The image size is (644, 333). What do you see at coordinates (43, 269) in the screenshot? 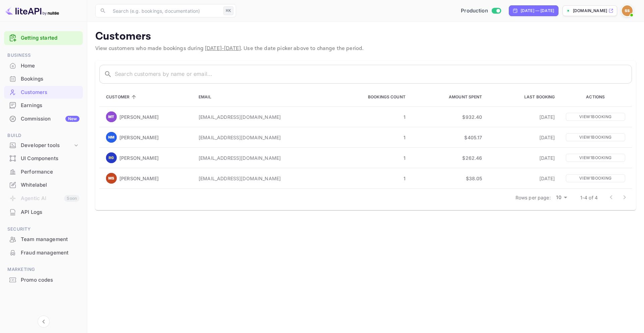
I see `span: Marketing` at bounding box center [43, 269].